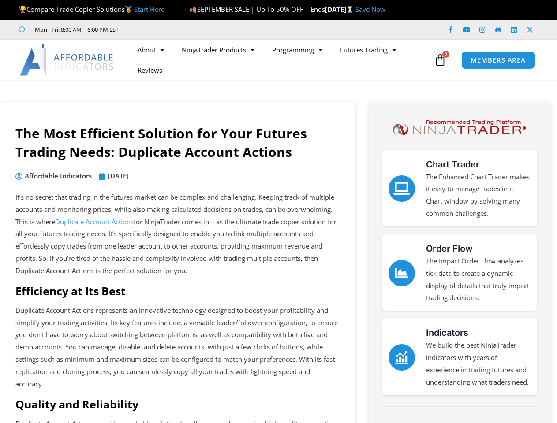  Describe the element at coordinates (478, 280) in the screenshot. I see `p: The Impact Order Flow analyzes tick data to create a dynamic display of details that truly impact...` at that location.